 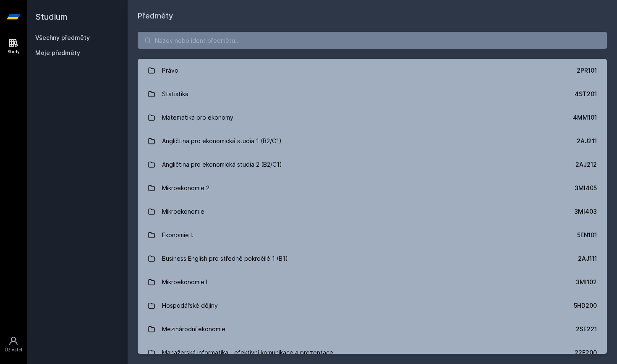 What do you see at coordinates (585, 94) in the screenshot?
I see `div: 4ST201` at bounding box center [585, 94].